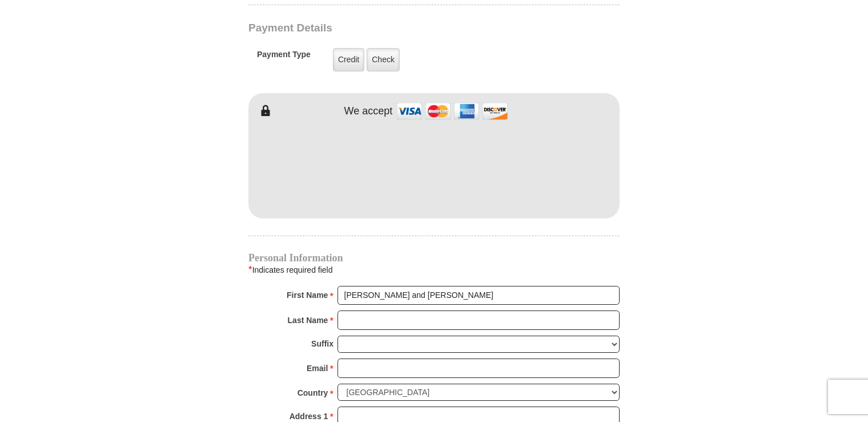 This screenshot has height=422, width=868. Describe the element at coordinates (308, 320) in the screenshot. I see `strong: Last Name` at that location.